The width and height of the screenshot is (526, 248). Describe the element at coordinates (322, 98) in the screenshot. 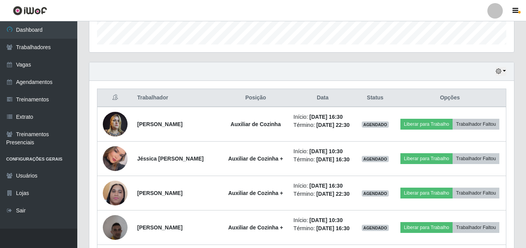

I see `th: Data` at that location.